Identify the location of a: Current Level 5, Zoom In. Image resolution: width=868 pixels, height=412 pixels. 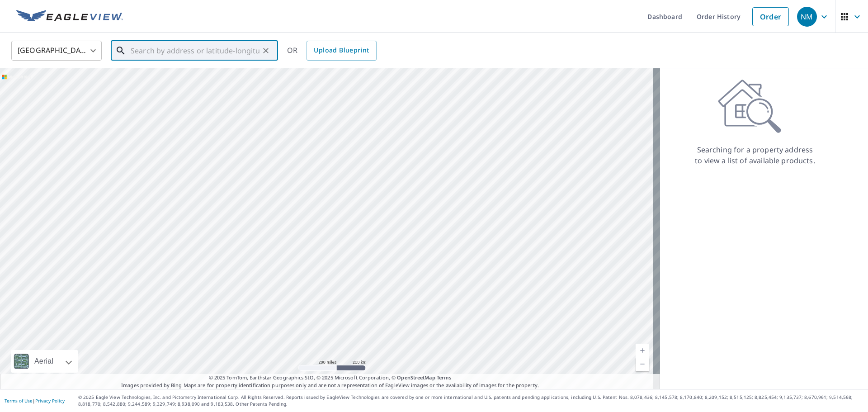
(642, 350).